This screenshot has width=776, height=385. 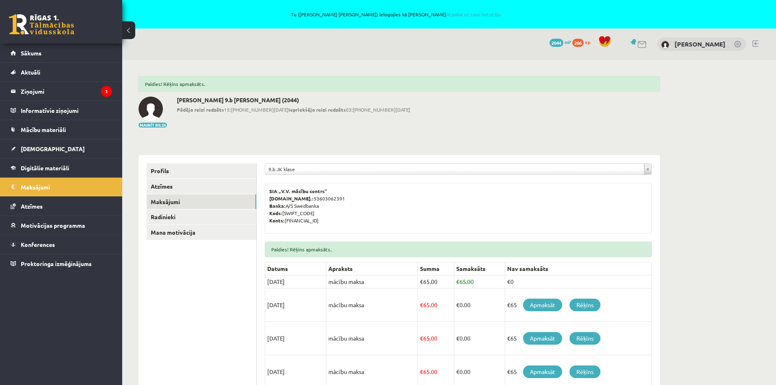 What do you see at coordinates (153, 125) in the screenshot?
I see `button: Mainīt bildi` at bounding box center [153, 125].